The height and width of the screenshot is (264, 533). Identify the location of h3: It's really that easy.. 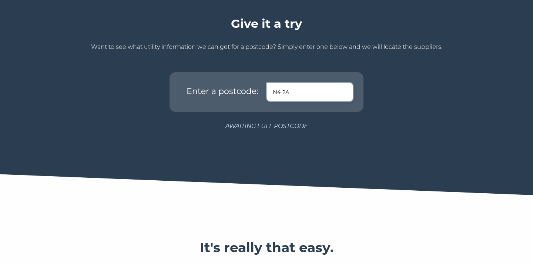
(266, 247).